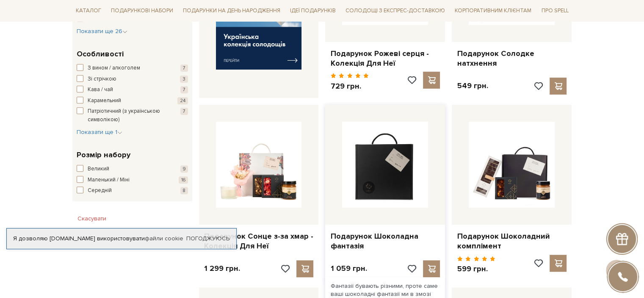 The image size is (644, 298). Describe the element at coordinates (555, 11) in the screenshot. I see `span: Про Spell` at that location.